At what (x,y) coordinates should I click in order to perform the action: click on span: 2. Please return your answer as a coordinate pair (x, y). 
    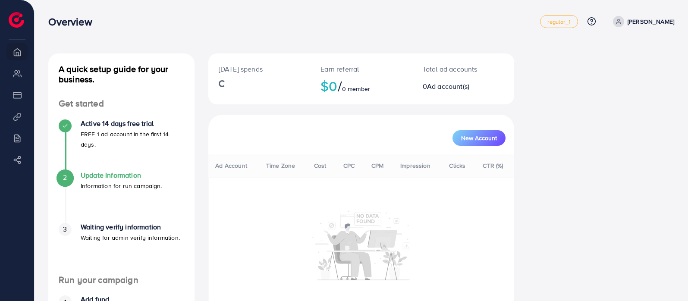
    Looking at the image, I should click on (65, 177).